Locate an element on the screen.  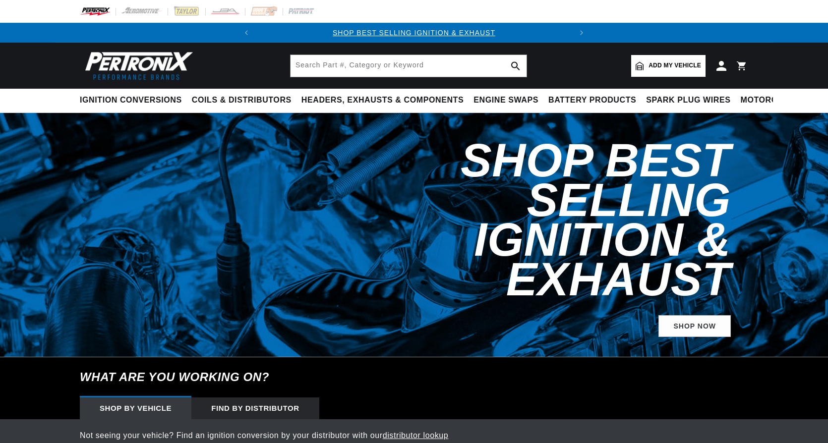
span: Coils & Distributors is located at coordinates (241, 100).